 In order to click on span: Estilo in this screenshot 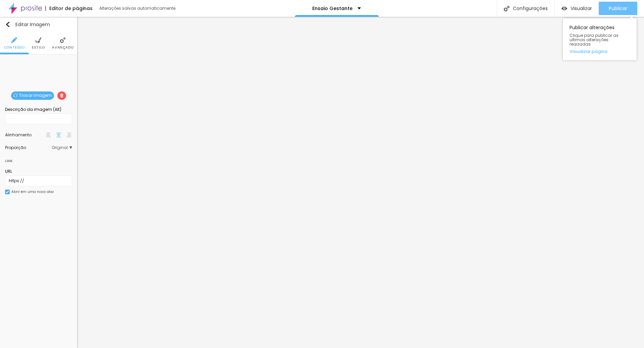, I will do `click(38, 48)`.